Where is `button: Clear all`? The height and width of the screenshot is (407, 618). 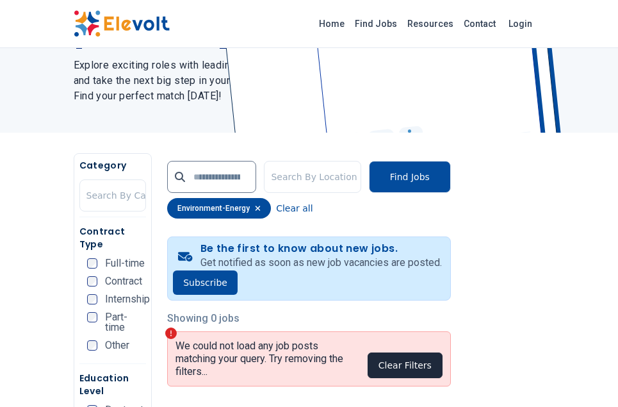 button: Clear all is located at coordinates (294, 208).